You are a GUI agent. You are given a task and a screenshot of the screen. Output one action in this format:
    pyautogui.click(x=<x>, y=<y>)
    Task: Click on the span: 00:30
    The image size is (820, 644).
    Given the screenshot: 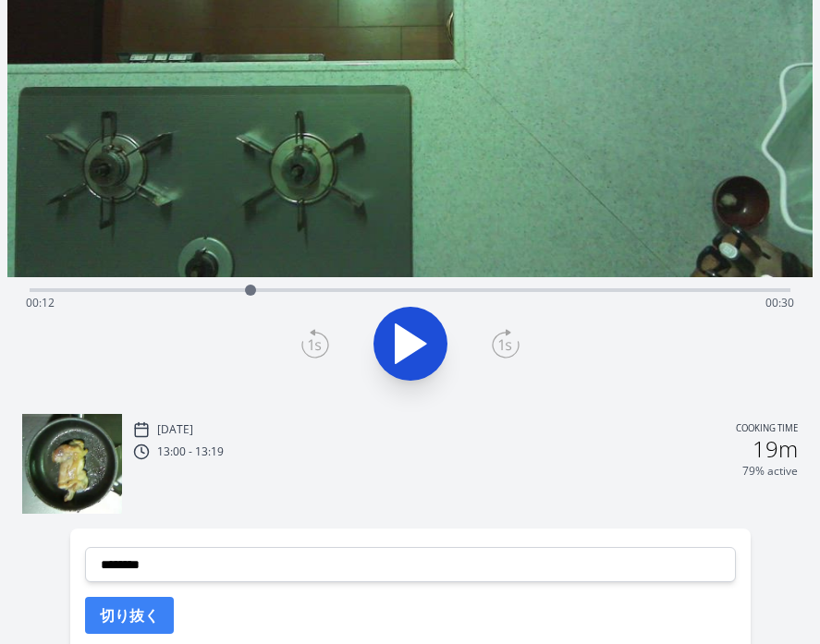 What is the action you would take?
    pyautogui.click(x=779, y=302)
    